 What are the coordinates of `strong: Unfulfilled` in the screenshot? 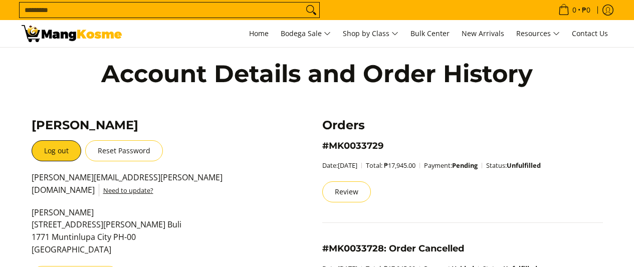 It's located at (524, 165).